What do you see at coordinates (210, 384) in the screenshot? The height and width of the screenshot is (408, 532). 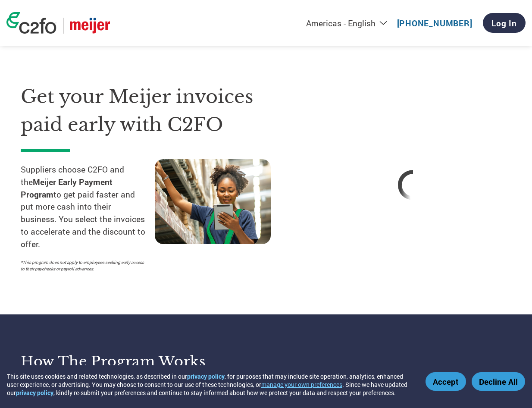 I see `div: This site uses cookies and related technologies, as described in our , for purposes that may incl...` at bounding box center [210, 384].